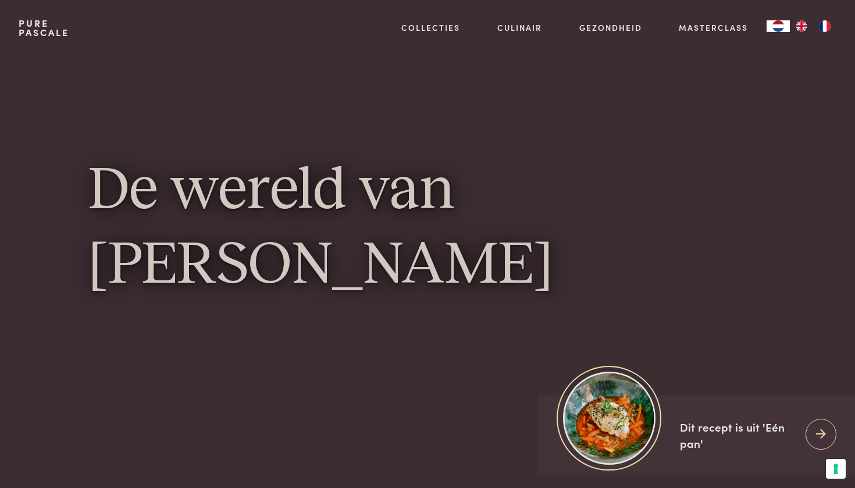 The height and width of the screenshot is (488, 855). What do you see at coordinates (778, 26) in the screenshot?
I see `a: NL` at bounding box center [778, 26].